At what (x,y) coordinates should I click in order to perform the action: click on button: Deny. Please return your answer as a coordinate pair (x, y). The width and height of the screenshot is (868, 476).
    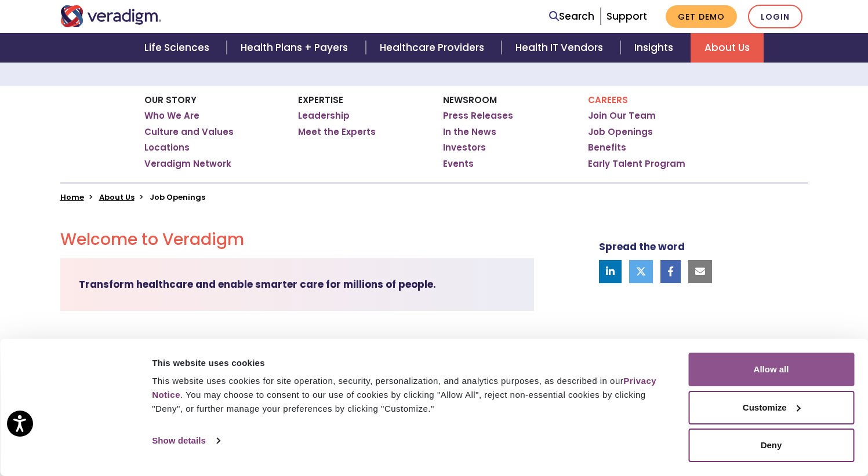
    Looking at the image, I should click on (771, 445).